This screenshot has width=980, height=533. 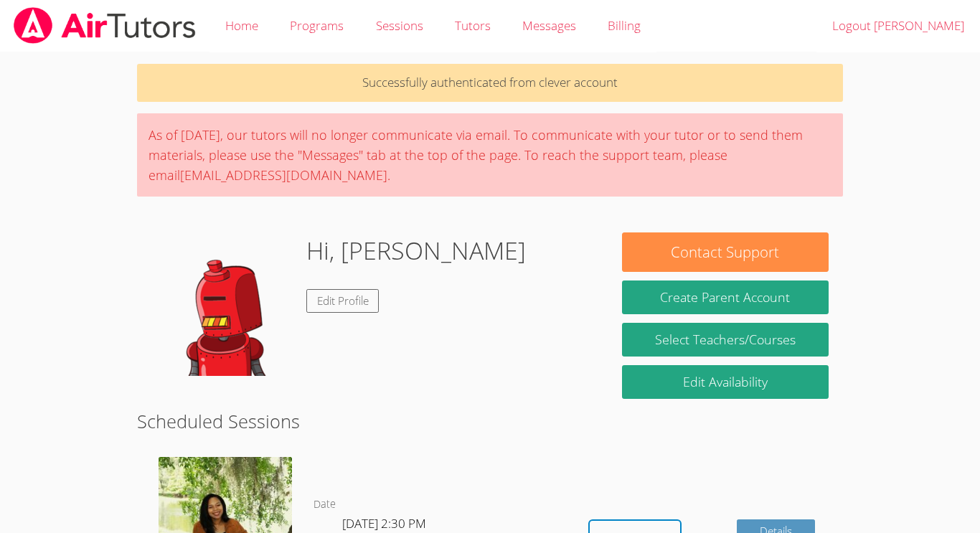 I want to click on span: Messages, so click(x=549, y=25).